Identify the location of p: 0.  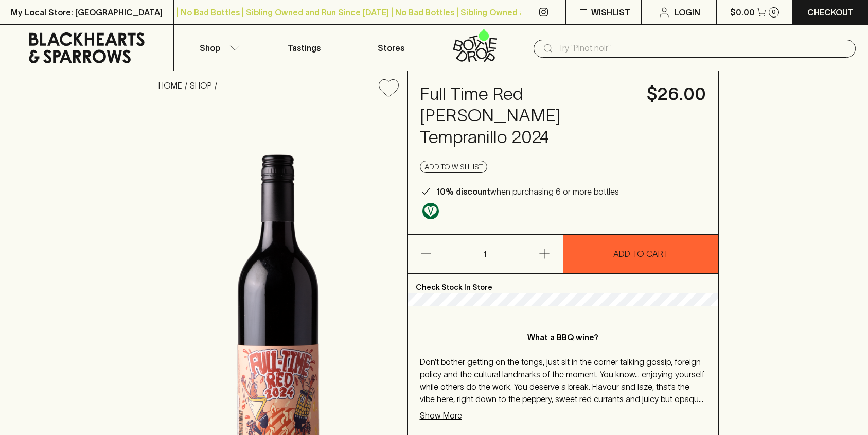
(774, 12).